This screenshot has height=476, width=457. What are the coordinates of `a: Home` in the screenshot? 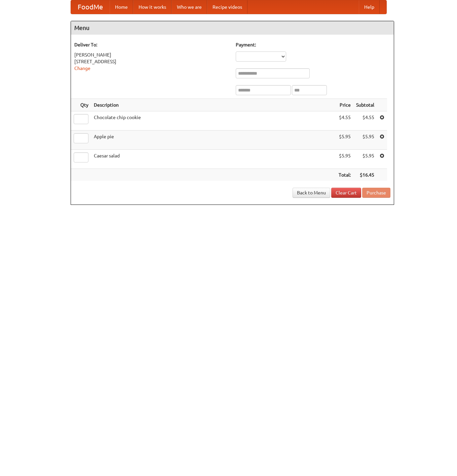 It's located at (121, 7).